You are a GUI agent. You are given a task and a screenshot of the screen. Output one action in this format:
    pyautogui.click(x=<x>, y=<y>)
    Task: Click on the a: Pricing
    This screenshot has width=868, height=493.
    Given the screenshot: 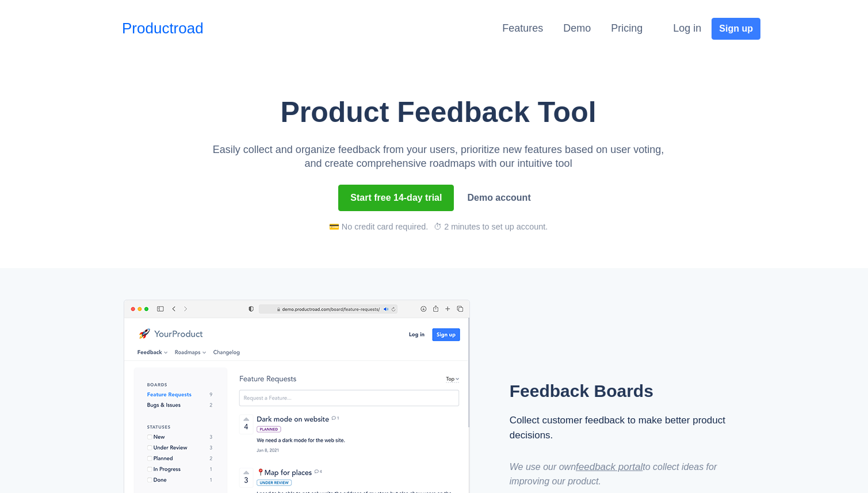 What is the action you would take?
    pyautogui.click(x=627, y=28)
    